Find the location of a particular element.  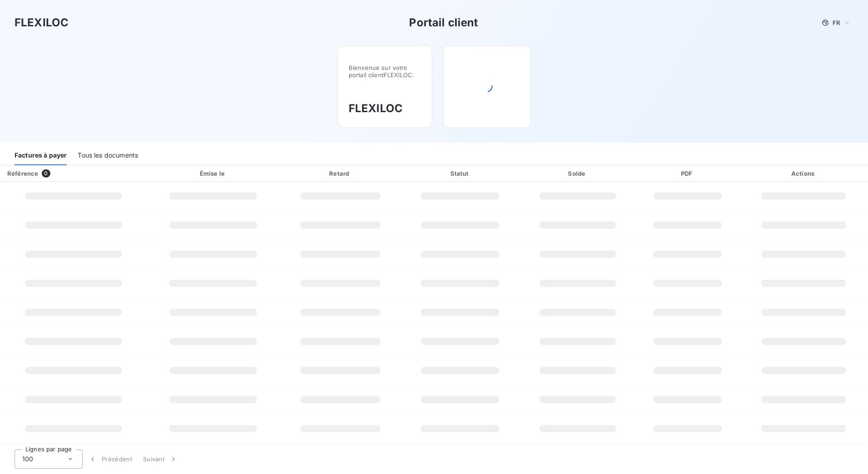

button: Précédent is located at coordinates (110, 459).